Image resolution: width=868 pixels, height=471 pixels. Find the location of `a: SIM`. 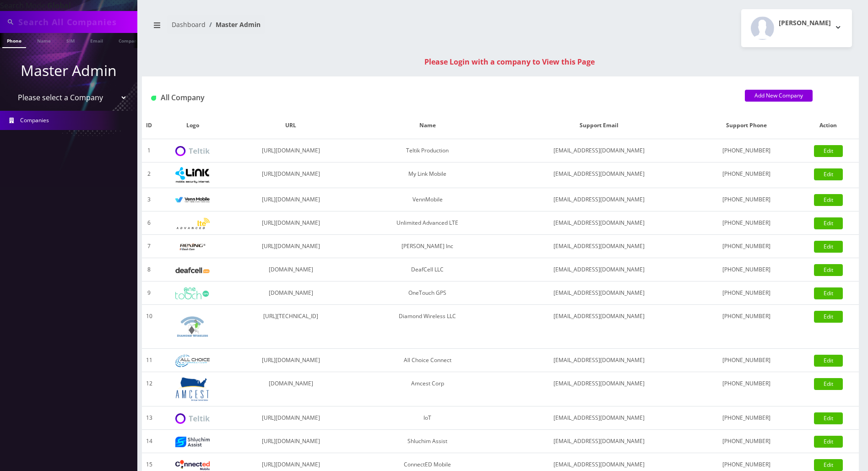

a: SIM is located at coordinates (70, 40).